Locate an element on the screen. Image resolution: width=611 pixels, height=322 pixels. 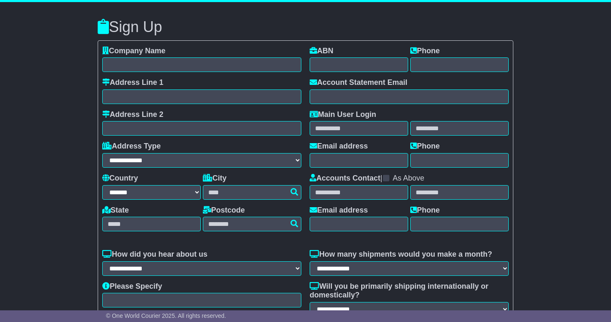
label: Address Line 1 is located at coordinates (133, 83).